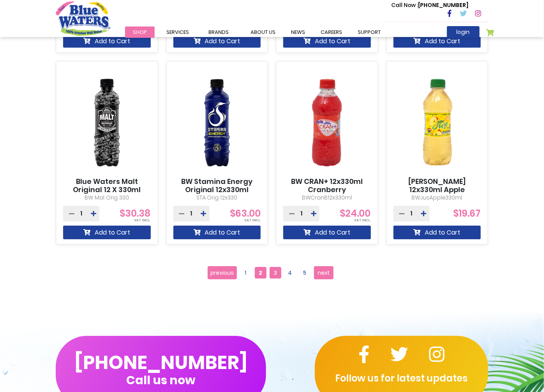 This screenshot has width=544, height=392. Describe the element at coordinates (305, 273) in the screenshot. I see `span: 5` at that location.